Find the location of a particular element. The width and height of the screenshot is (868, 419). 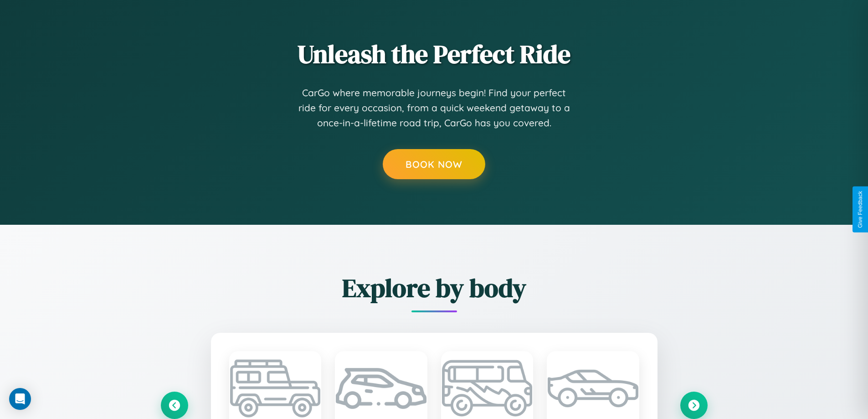

button: Book Now is located at coordinates (434, 164).